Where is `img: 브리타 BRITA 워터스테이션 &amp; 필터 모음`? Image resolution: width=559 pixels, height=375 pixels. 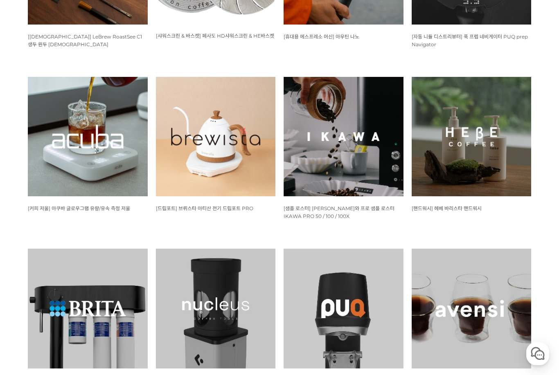
img: 브리타 BRITA 워터스테이션 &amp; 필터 모음 is located at coordinates (88, 309).